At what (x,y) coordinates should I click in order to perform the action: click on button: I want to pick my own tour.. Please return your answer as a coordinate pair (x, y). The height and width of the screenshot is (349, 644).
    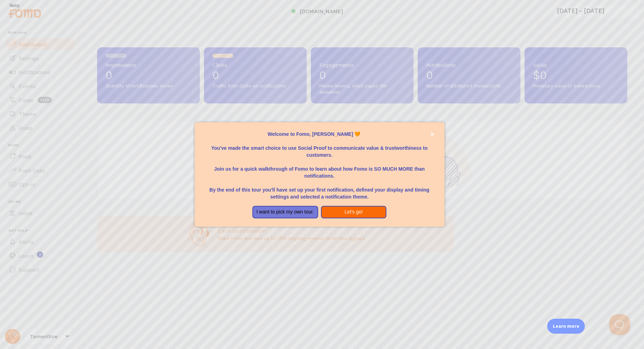
    Looking at the image, I should click on (285, 212).